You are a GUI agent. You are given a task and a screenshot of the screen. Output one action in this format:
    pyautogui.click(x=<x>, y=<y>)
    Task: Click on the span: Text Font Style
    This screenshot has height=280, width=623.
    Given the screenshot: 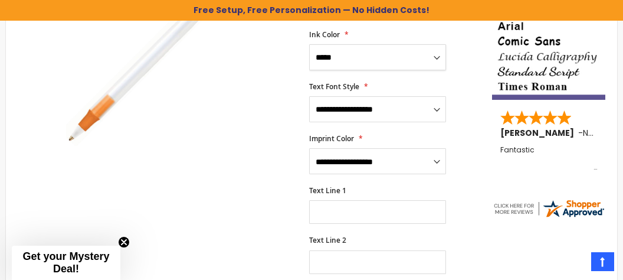 What is the action you would take?
    pyautogui.click(x=334, y=86)
    